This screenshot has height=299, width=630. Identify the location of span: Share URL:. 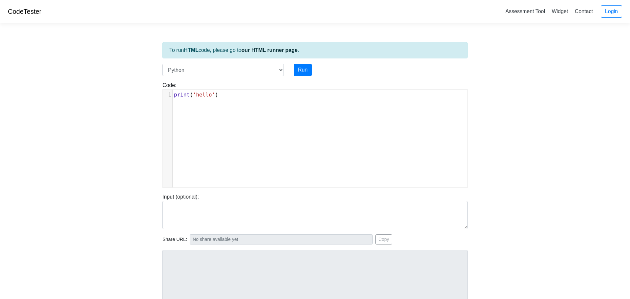
(175, 240).